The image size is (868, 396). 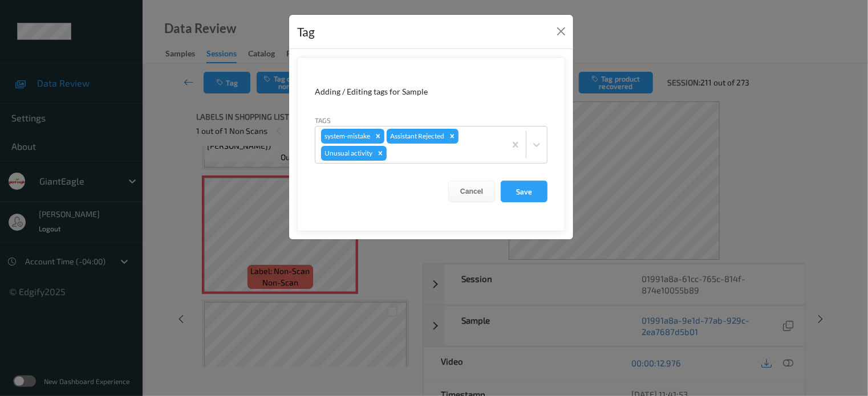 What do you see at coordinates (305, 32) in the screenshot?
I see `div: Tag` at bounding box center [305, 32].